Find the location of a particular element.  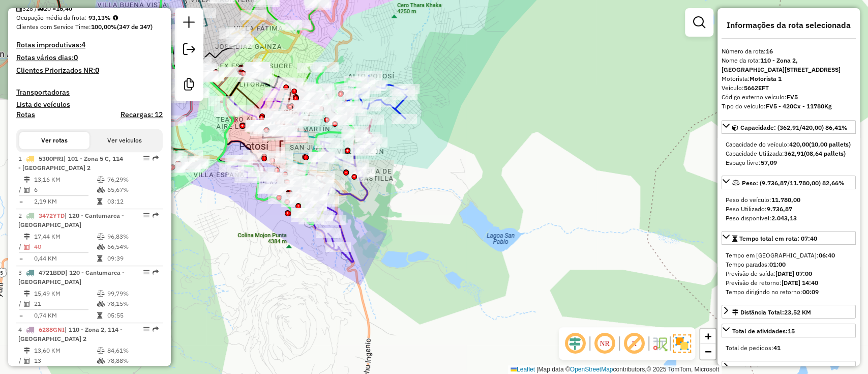

a: Exibir filtros is located at coordinates (700, 22).